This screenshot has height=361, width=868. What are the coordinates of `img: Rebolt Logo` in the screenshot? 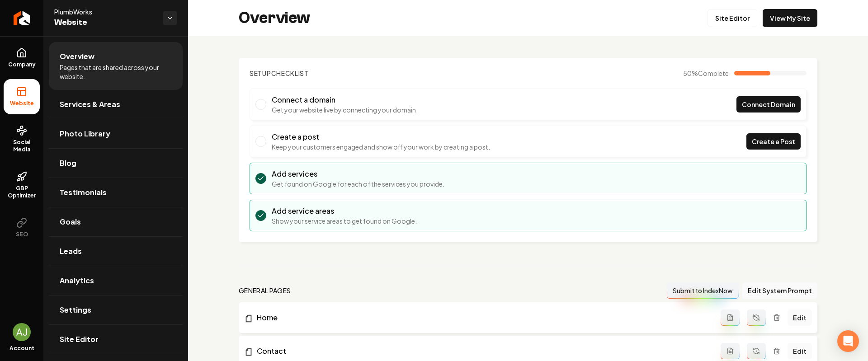 It's located at (22, 18).